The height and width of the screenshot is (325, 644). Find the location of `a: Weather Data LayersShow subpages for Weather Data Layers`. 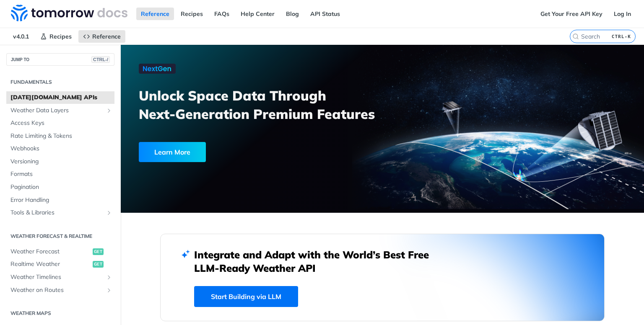

a: Weather Data LayersShow subpages for Weather Data Layers is located at coordinates (60, 111).